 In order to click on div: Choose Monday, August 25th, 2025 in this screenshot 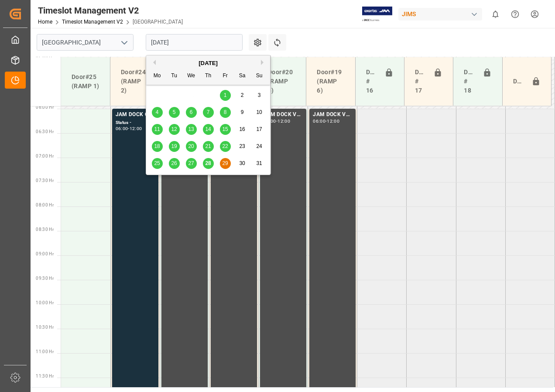, I will do `click(157, 163)`.